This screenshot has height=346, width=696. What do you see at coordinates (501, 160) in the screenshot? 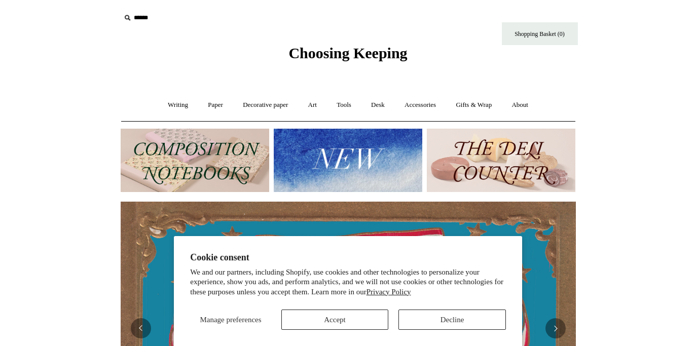
I see `a: The Deli Counter` at bounding box center [501, 160].